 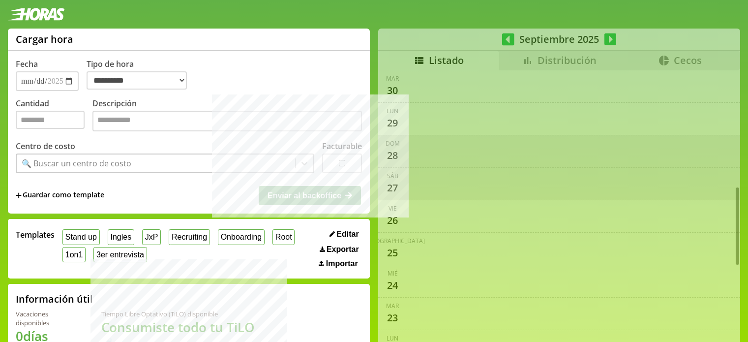 What do you see at coordinates (120, 254) in the screenshot?
I see `button: 3er entrevista` at bounding box center [120, 254].